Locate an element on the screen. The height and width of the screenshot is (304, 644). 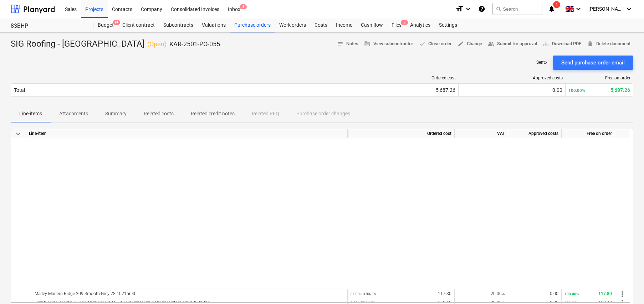
a: Work orders is located at coordinates (292, 25).